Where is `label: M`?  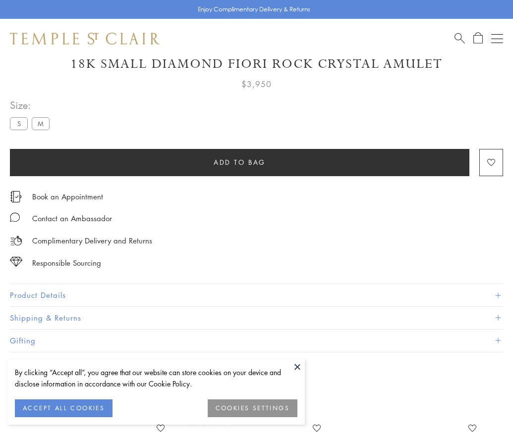
label: M is located at coordinates (41, 123).